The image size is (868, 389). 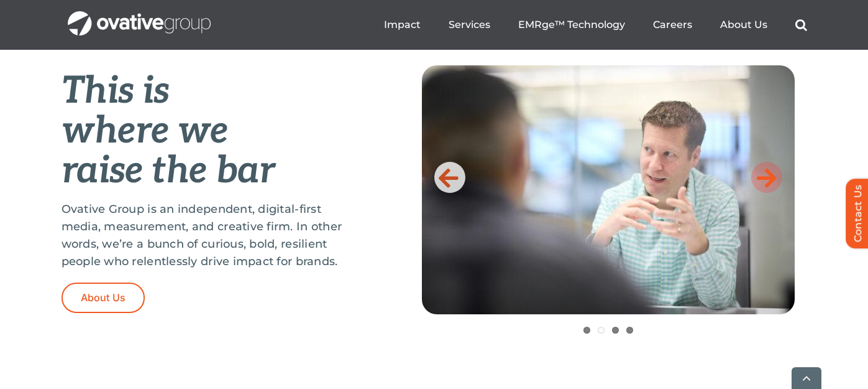 I want to click on a: Services, so click(x=469, y=25).